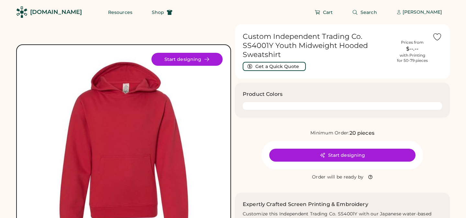 Image resolution: width=466 pixels, height=218 pixels. What do you see at coordinates (274, 66) in the screenshot?
I see `button: Get a Quick Quote` at bounding box center [274, 66].